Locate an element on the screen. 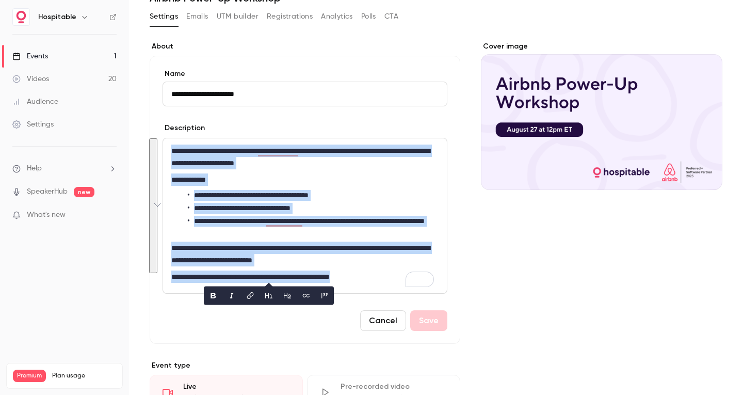 The width and height of the screenshot is (743, 395). section: Cover image is located at coordinates (601, 116).